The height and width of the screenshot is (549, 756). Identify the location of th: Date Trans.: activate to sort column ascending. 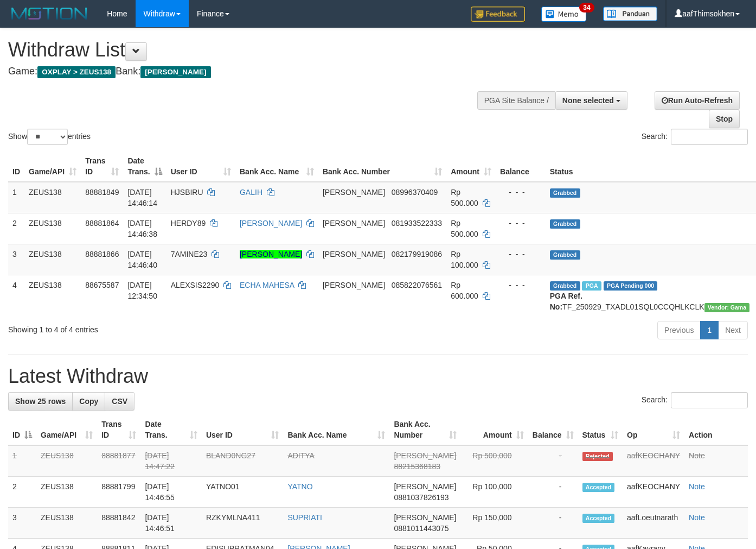
(171, 429).